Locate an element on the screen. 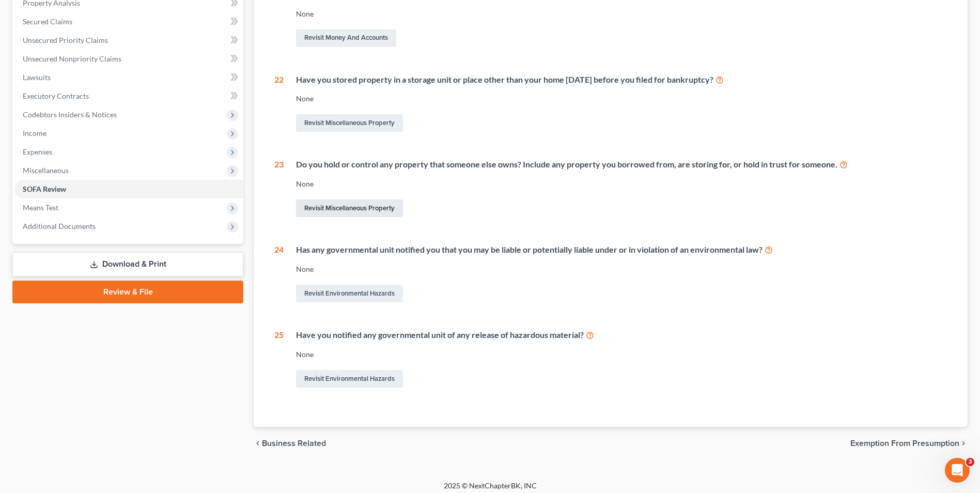 The image size is (980, 493). span: Secured Claims is located at coordinates (48, 22).